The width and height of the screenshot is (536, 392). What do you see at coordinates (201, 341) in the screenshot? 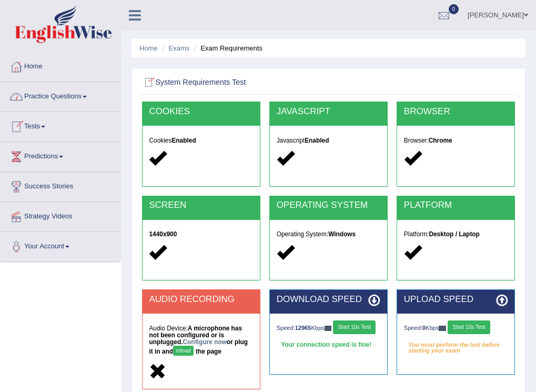
I see `h5: Audio Device:` at bounding box center [201, 341].